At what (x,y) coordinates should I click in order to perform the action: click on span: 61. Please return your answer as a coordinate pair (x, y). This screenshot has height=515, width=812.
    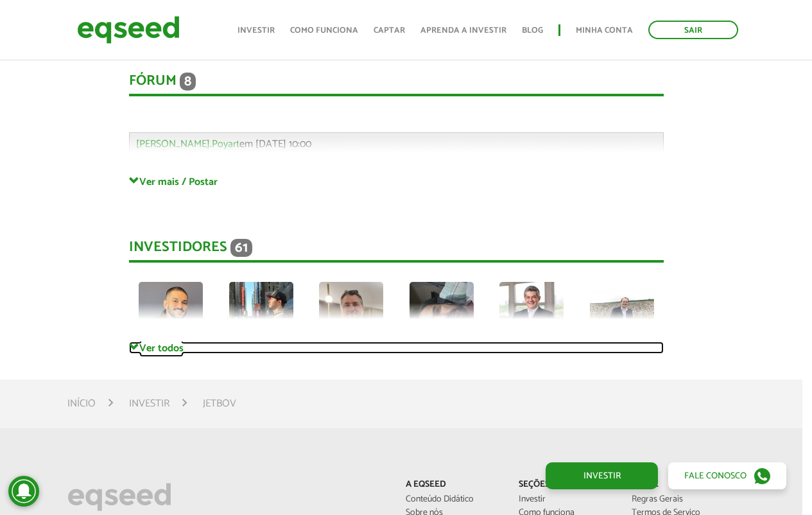
    Looking at the image, I should click on (242, 248).